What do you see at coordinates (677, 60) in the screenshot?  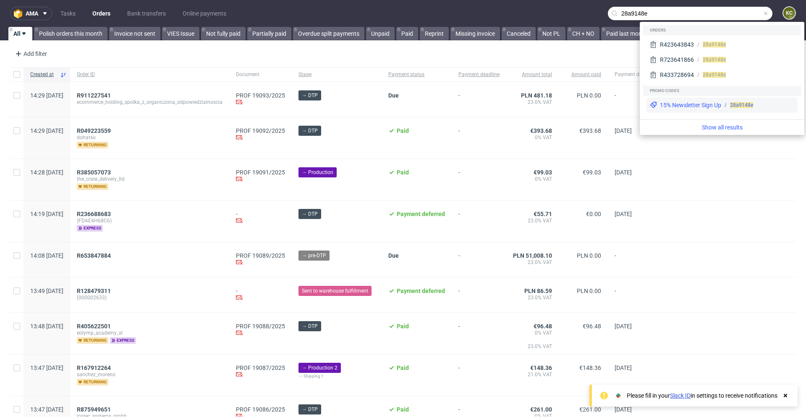 I see `div: R723641866` at bounding box center [677, 60].